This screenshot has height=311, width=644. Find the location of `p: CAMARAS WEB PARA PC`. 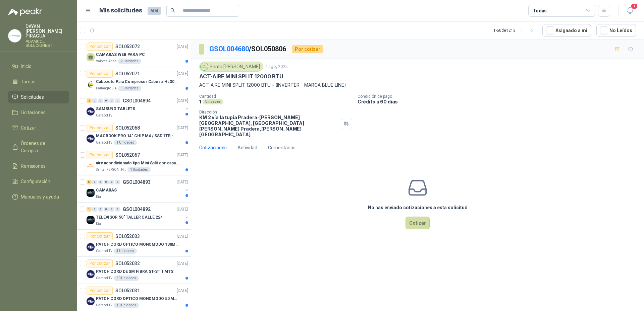

p: CAMARAS WEB PARA PC is located at coordinates (121, 55).